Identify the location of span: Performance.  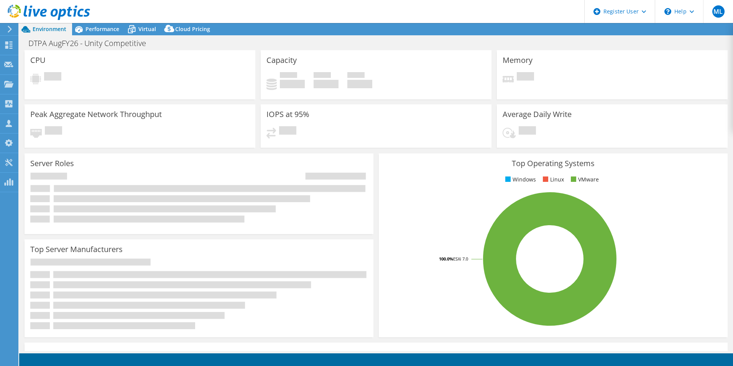
(102, 29).